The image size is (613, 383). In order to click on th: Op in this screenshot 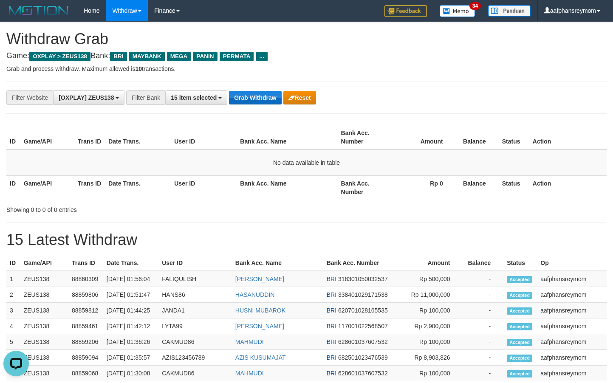, I will do `click(571, 263)`.